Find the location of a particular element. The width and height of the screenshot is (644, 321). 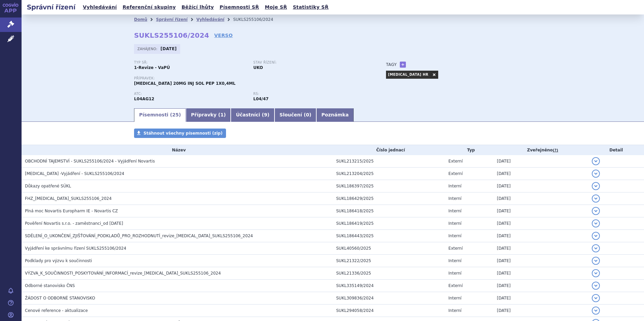

th: Číslo jednací is located at coordinates (389, 150).